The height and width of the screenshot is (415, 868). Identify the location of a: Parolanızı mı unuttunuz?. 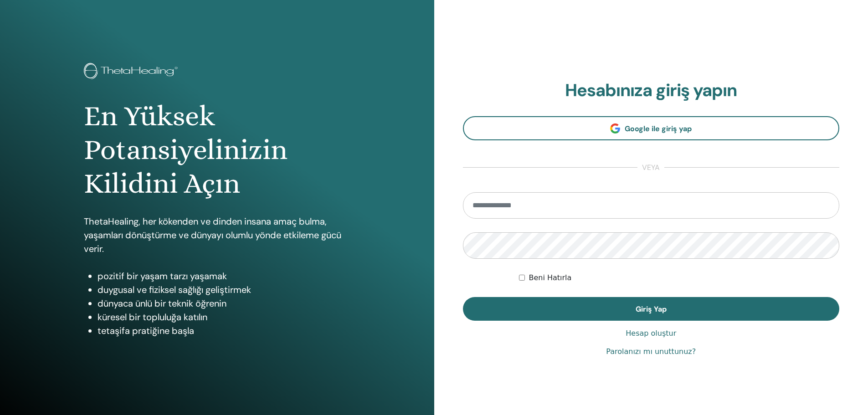
(651, 352).